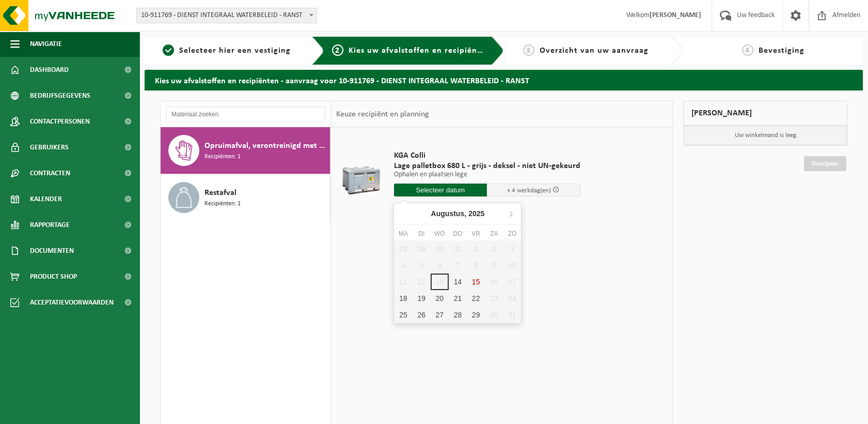  Describe the element at coordinates (235, 51) in the screenshot. I see `span: Selecteer hier een vestiging` at that location.